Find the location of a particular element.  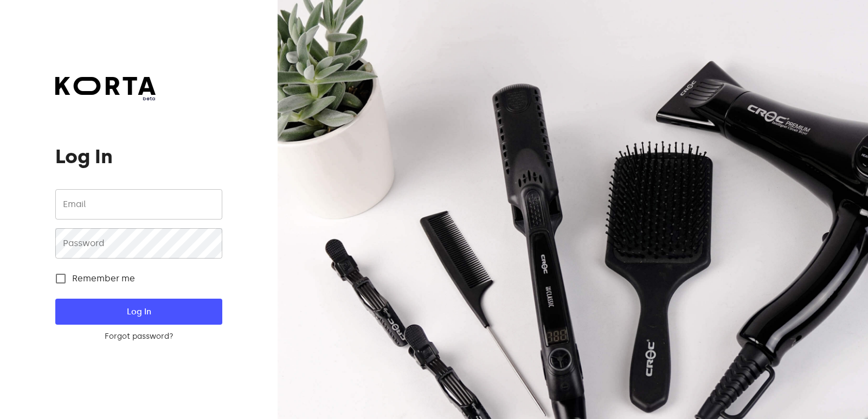

a: Forgot password? is located at coordinates (138, 337).